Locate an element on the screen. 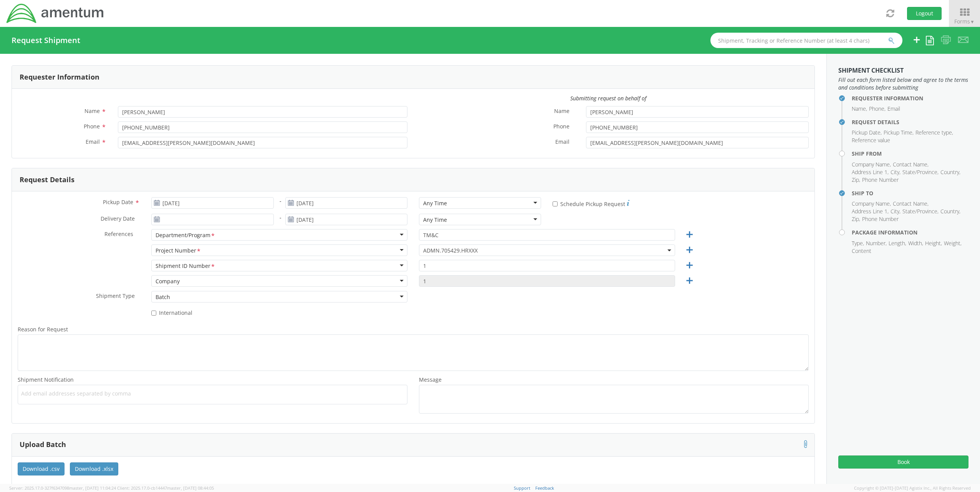  h4: Request Shipment is located at coordinates (46, 40).